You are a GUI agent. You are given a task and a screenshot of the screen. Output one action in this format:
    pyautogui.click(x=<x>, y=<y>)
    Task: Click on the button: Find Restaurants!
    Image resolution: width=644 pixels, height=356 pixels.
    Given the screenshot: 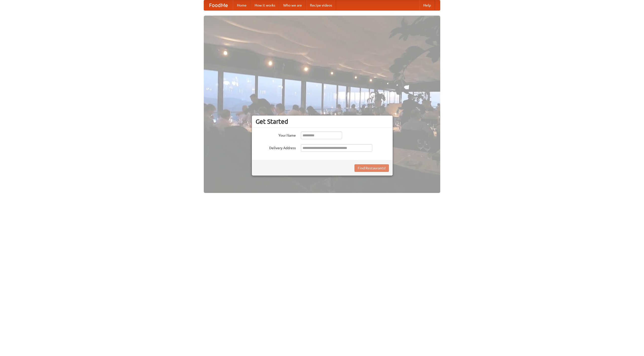 What is the action you would take?
    pyautogui.click(x=371, y=168)
    